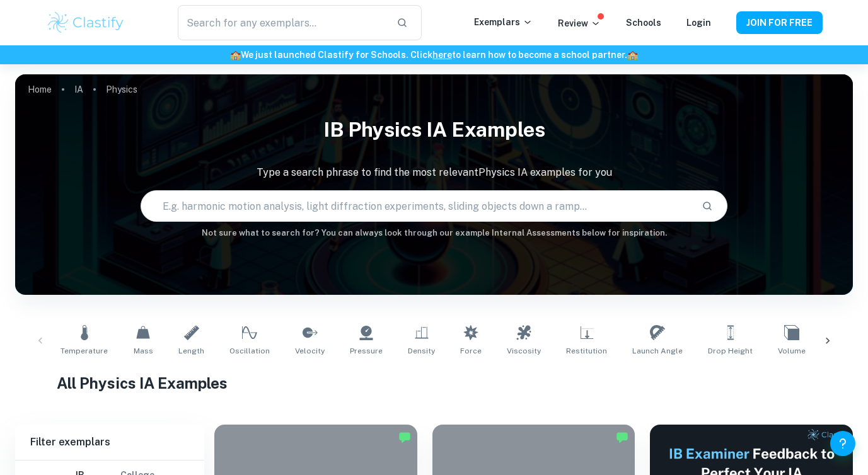 This screenshot has height=475, width=868. I want to click on a: Schools, so click(644, 23).